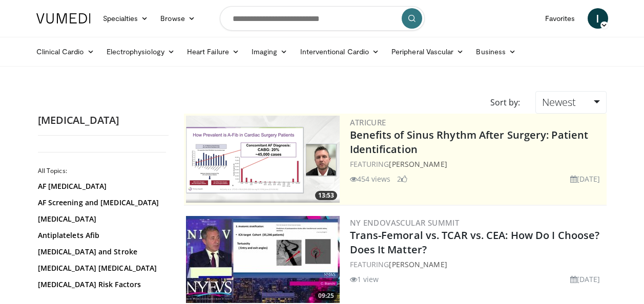  I want to click on a: Business, so click(496, 52).